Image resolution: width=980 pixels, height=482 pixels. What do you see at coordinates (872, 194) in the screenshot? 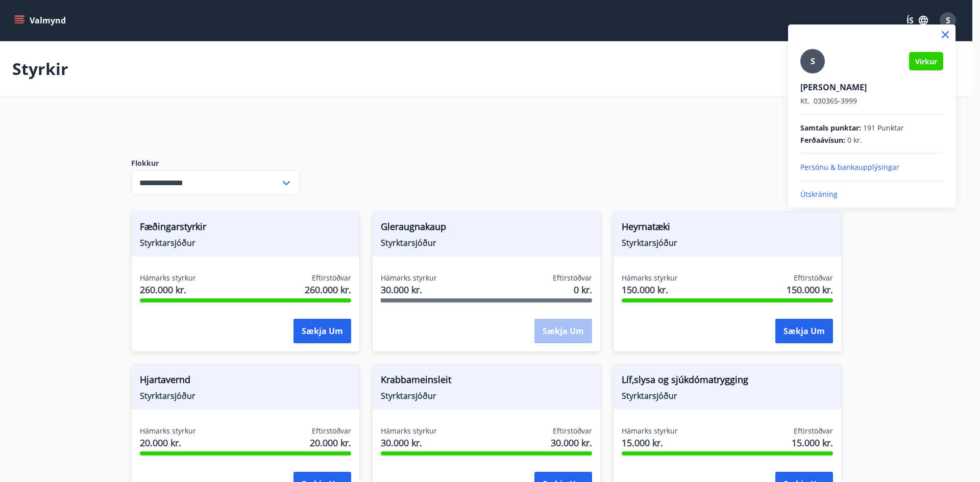
I see `p: Útskráning` at bounding box center [872, 194].